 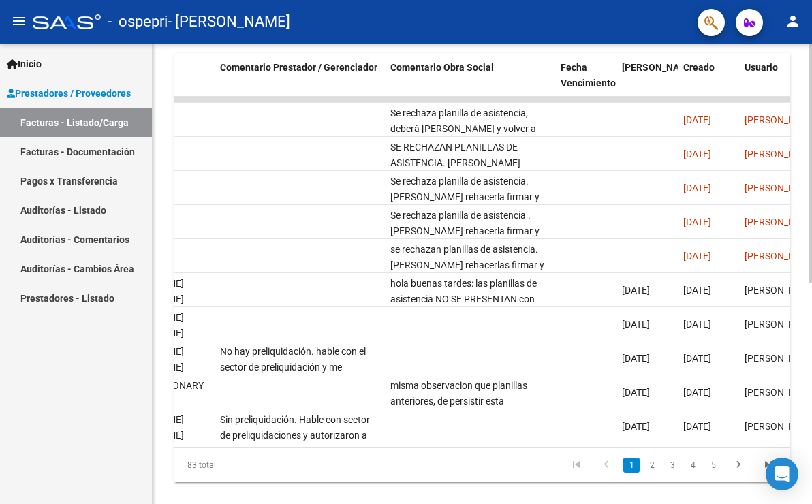 What do you see at coordinates (652, 465) in the screenshot?
I see `a: 2` at bounding box center [652, 465].